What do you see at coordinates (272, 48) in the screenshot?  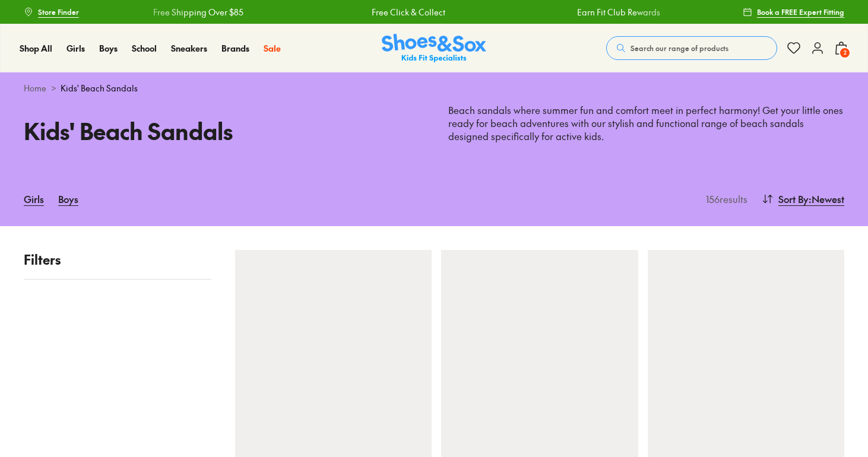 I see `span: Sale` at bounding box center [272, 48].